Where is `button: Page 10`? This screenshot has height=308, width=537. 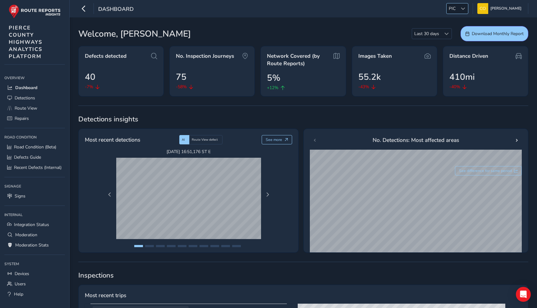 button: Page 10 is located at coordinates (236, 246).